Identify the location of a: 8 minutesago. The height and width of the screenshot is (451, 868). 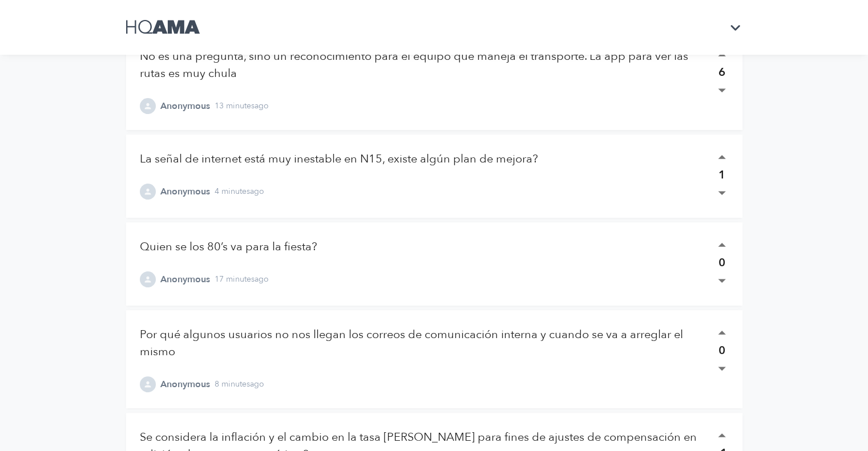
(239, 384).